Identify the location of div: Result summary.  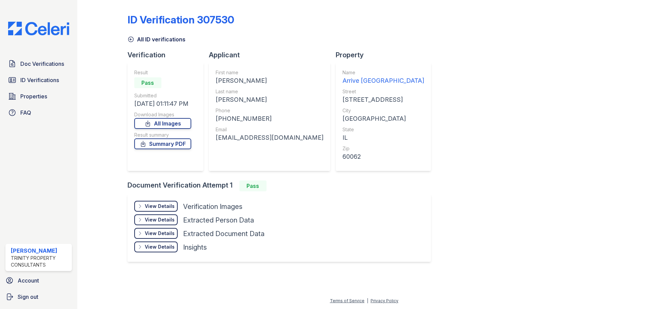
(163, 135).